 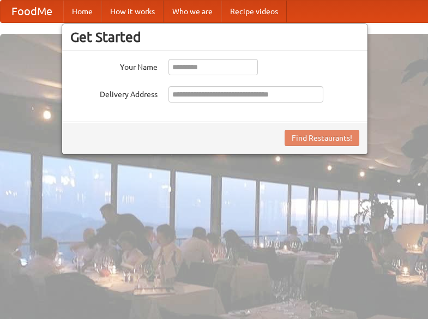 I want to click on h3: Get Started, so click(x=215, y=37).